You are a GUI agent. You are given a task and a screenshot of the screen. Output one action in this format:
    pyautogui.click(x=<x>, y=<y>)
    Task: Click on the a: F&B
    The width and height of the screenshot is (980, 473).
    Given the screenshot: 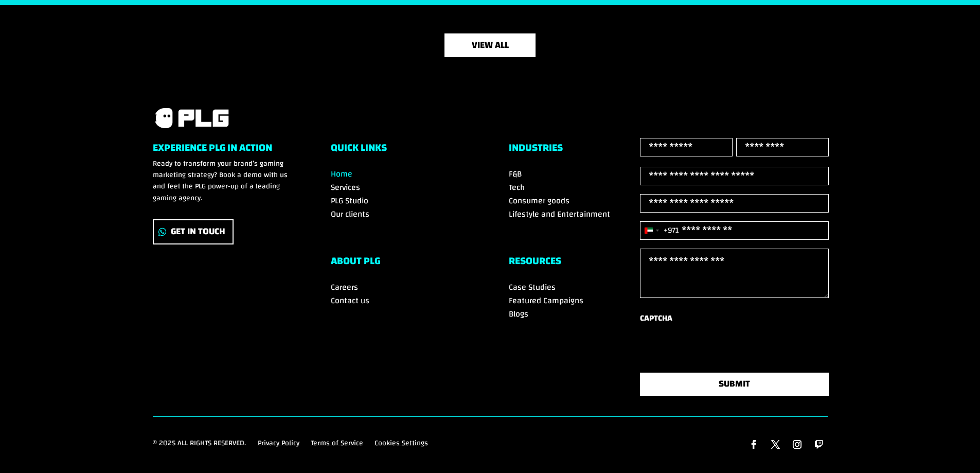 What is the action you would take?
    pyautogui.click(x=515, y=174)
    